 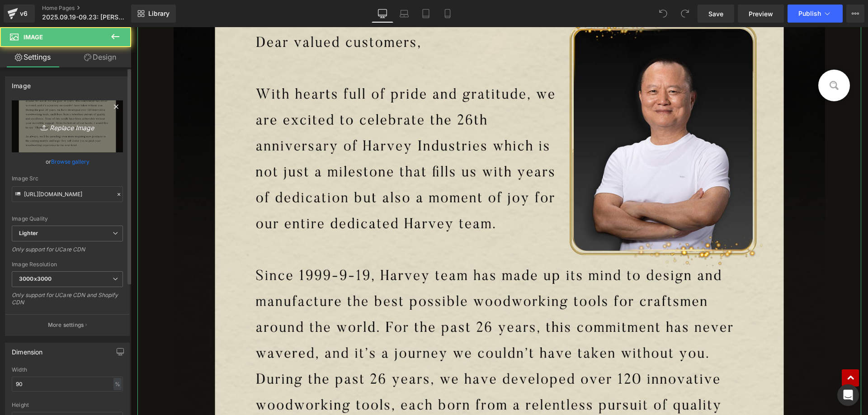 I want to click on a: Mobile, so click(x=448, y=14).